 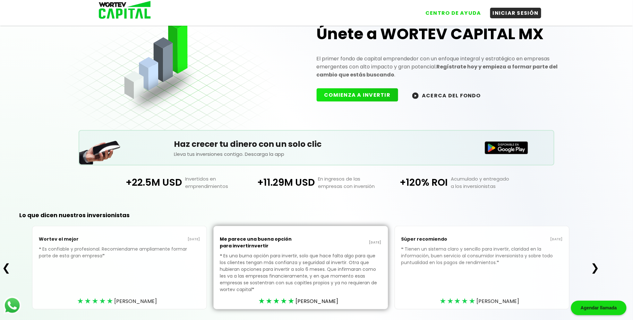 I want to click on button: ACERCA DEL FONDO, so click(x=447, y=95).